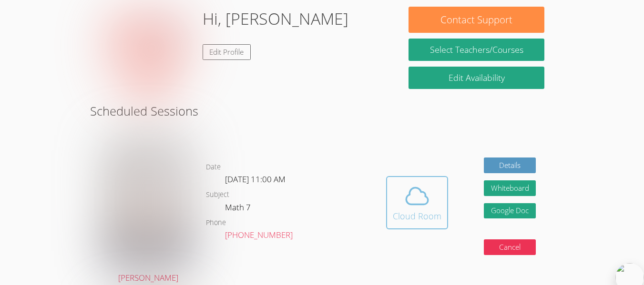 The height and width of the screenshot is (285, 644). I want to click on img: avatar.png, so click(148, 201).